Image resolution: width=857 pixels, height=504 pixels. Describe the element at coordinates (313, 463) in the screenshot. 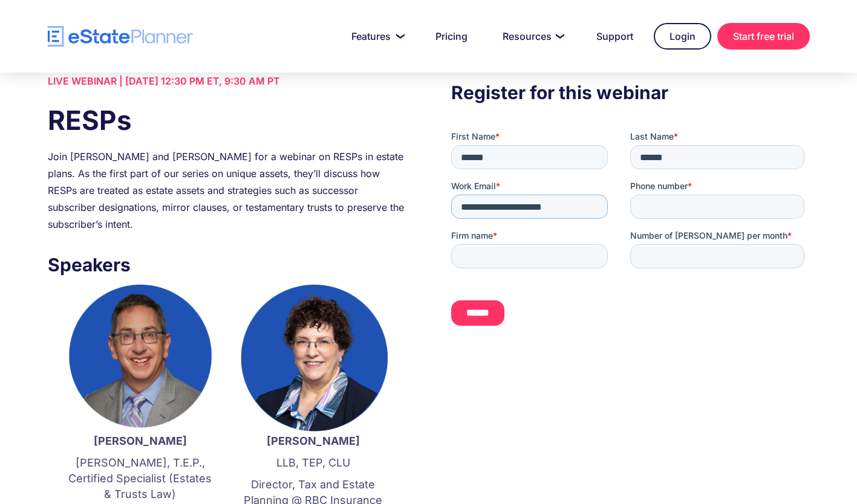

I see `p: LLB, TEP, CLU` at that location.